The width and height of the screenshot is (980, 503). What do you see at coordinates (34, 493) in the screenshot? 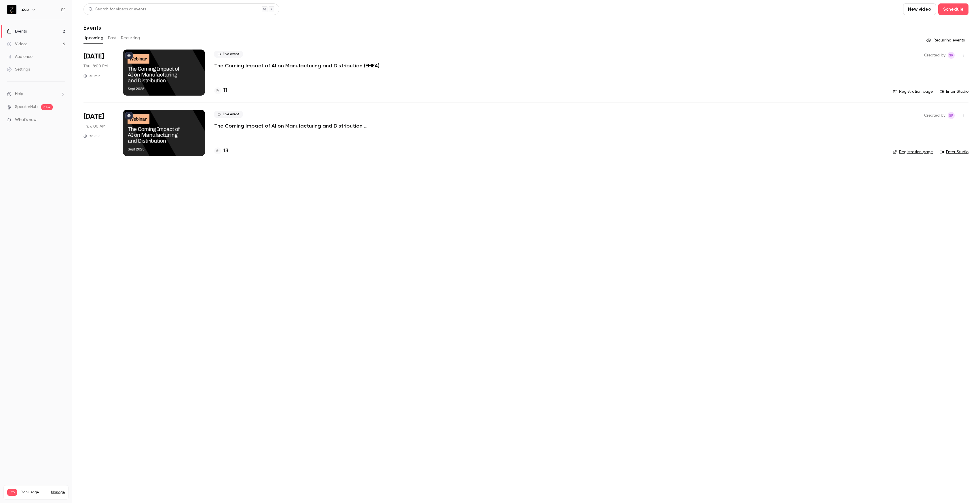
I see `span: Plan usage` at bounding box center [34, 493].